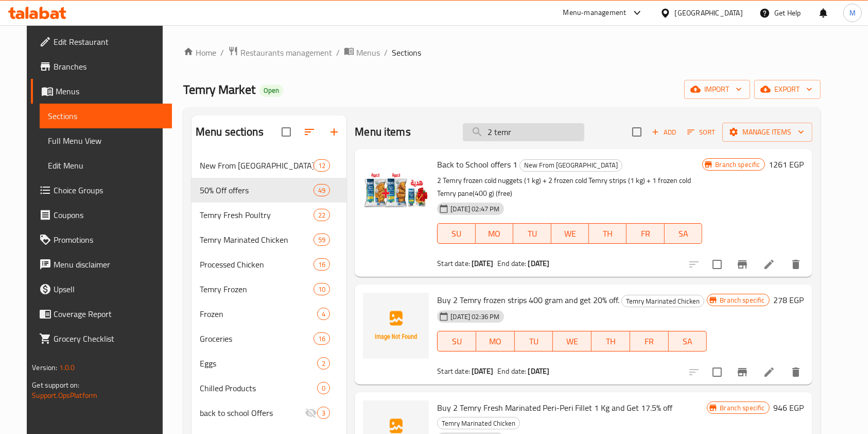  Describe the element at coordinates (67, 367) in the screenshot. I see `span: 1.0.0` at that location.